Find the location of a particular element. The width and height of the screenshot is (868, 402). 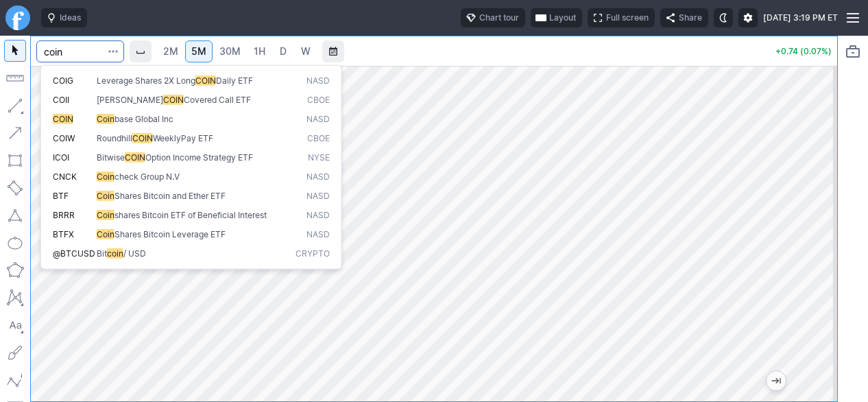

button: Rectangle is located at coordinates (15, 160).